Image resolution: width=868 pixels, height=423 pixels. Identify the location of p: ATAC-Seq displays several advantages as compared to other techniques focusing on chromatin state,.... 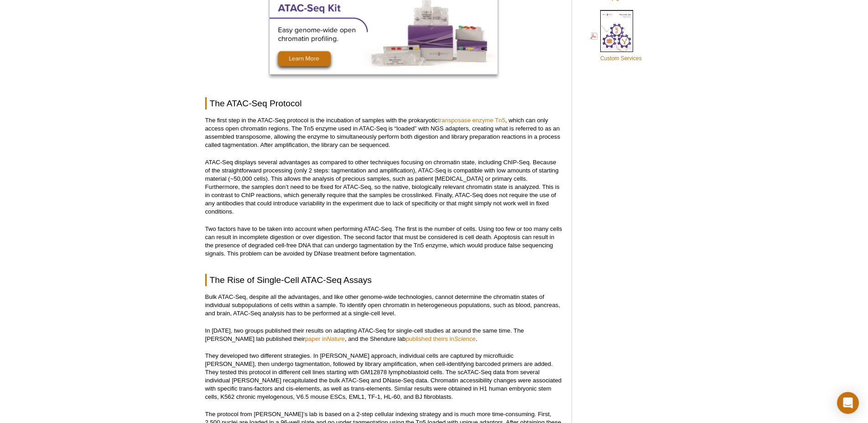
(384, 187).